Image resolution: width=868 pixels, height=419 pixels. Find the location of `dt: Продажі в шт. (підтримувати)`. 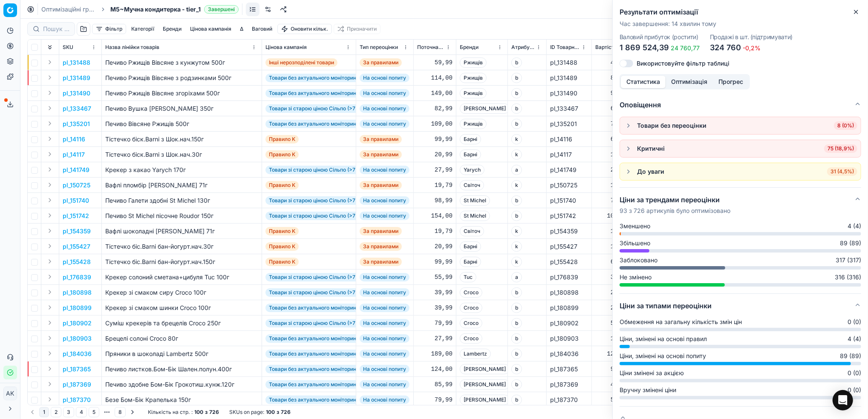

dt: Продажі в шт. (підтримувати) is located at coordinates (752, 37).